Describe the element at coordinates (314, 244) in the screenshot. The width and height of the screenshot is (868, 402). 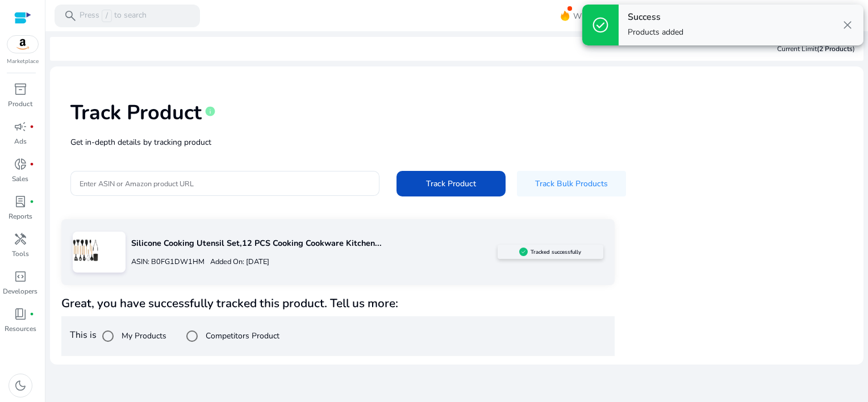
I see `p: Silicone Cooking Utensil Set,12 PCS Cooking Cookware Kitchen...` at that location.